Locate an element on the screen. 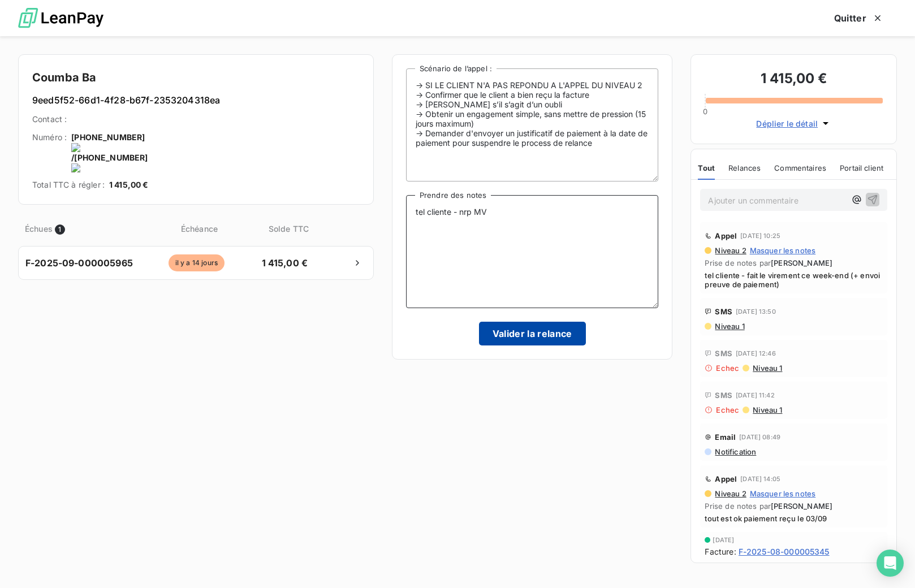 The image size is (915, 588). span: Notification is located at coordinates (734, 452).